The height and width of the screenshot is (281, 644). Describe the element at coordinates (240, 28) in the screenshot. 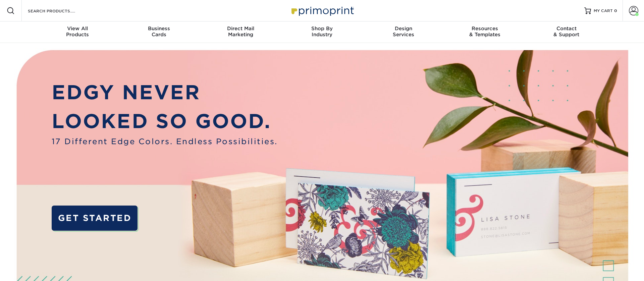

I see `span: Direct Mail` at that location.